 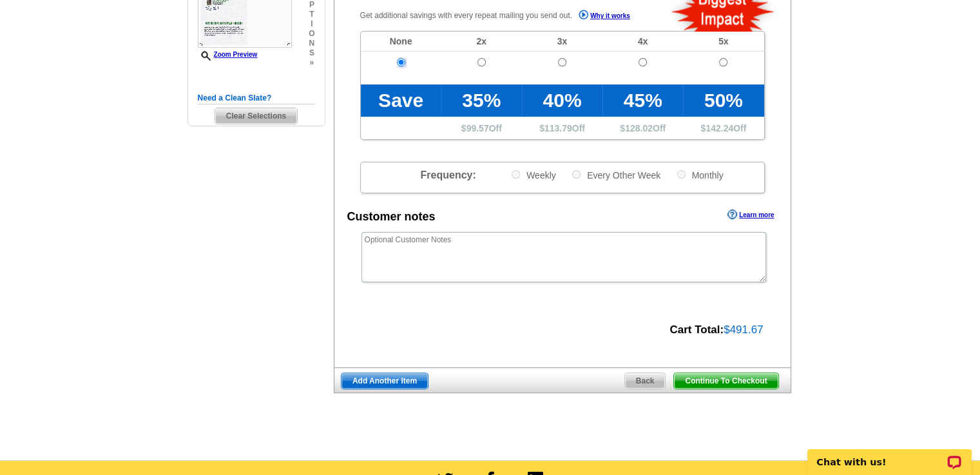 What do you see at coordinates (311, 24) in the screenshot?
I see `span: i` at bounding box center [311, 24].